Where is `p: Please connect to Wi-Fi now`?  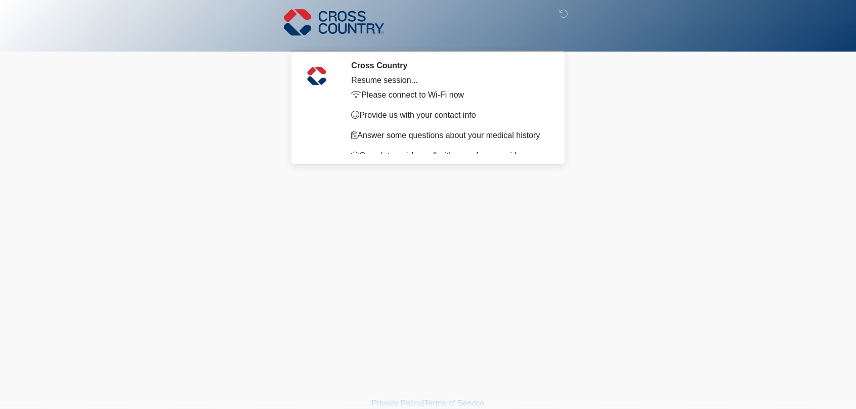 p: Please connect to Wi-Fi now is located at coordinates (449, 95).